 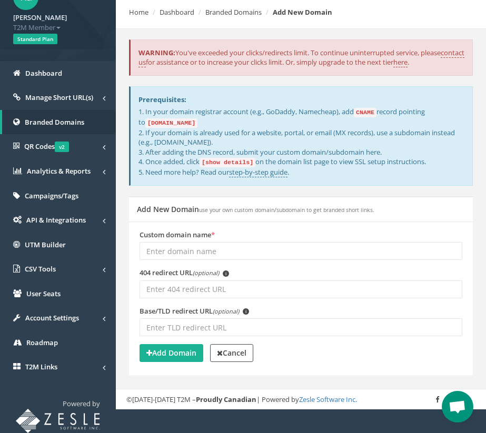 I want to click on span: Powered by, so click(x=81, y=404).